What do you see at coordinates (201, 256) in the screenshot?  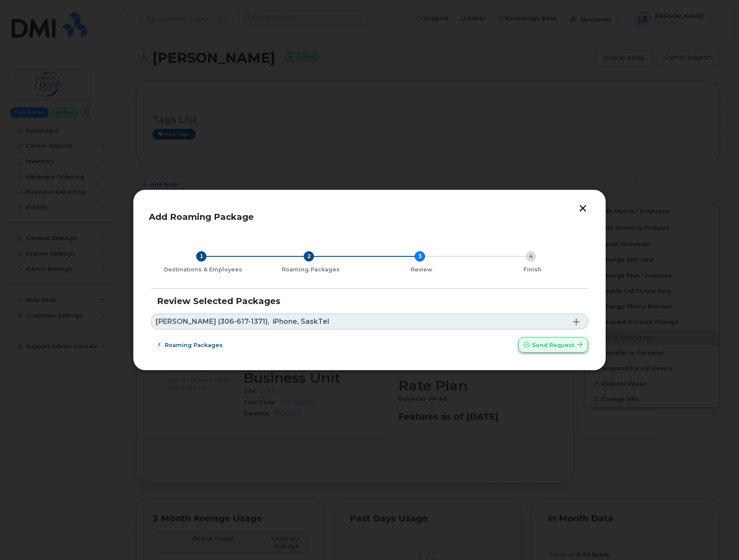 I see `div: 1` at bounding box center [201, 256].